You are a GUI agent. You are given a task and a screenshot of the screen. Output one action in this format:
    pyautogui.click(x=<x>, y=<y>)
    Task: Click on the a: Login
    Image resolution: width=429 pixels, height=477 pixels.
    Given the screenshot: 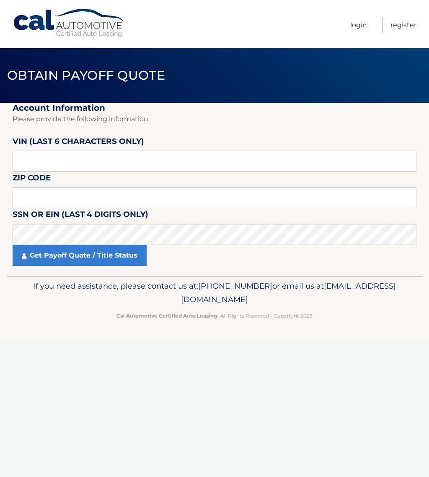 What is the action you would take?
    pyautogui.click(x=359, y=25)
    